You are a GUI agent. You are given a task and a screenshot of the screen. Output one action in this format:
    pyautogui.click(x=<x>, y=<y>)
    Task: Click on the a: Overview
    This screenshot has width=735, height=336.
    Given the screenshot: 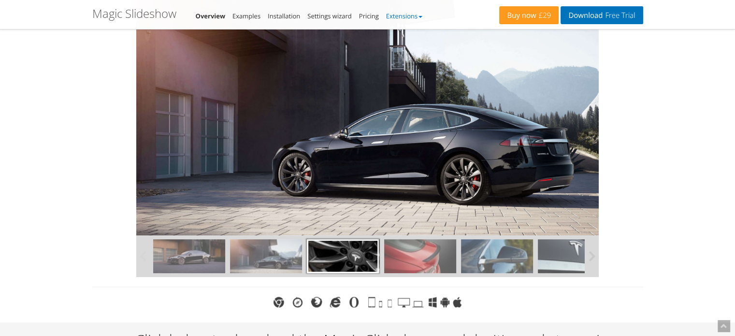 What is the action you would take?
    pyautogui.click(x=211, y=16)
    